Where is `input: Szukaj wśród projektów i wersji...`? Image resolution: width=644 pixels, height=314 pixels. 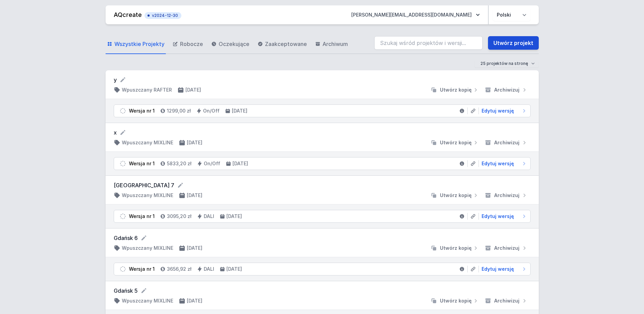
input: Szukaj wśród projektów i wersji... is located at coordinates (428, 43).